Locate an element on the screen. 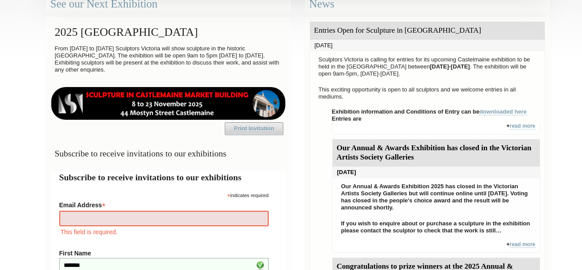 This screenshot has width=582, height=270. img: castlemaine-ldrbd25v2.png is located at coordinates (168, 104).